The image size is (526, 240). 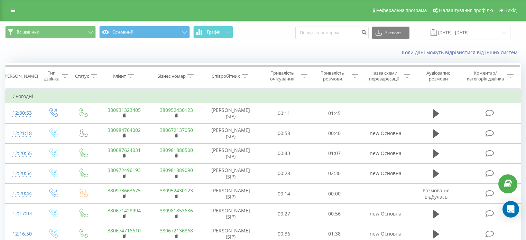 What do you see at coordinates (334, 173) in the screenshot?
I see `td: 02:30` at bounding box center [334, 173].